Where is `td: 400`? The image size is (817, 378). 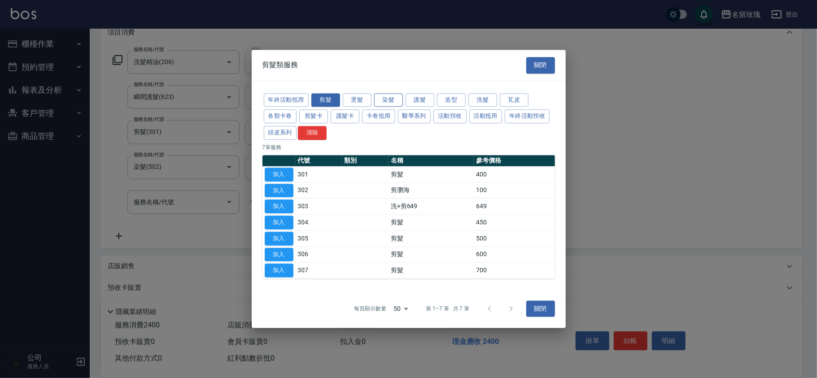
td: 400 is located at coordinates (514, 175).